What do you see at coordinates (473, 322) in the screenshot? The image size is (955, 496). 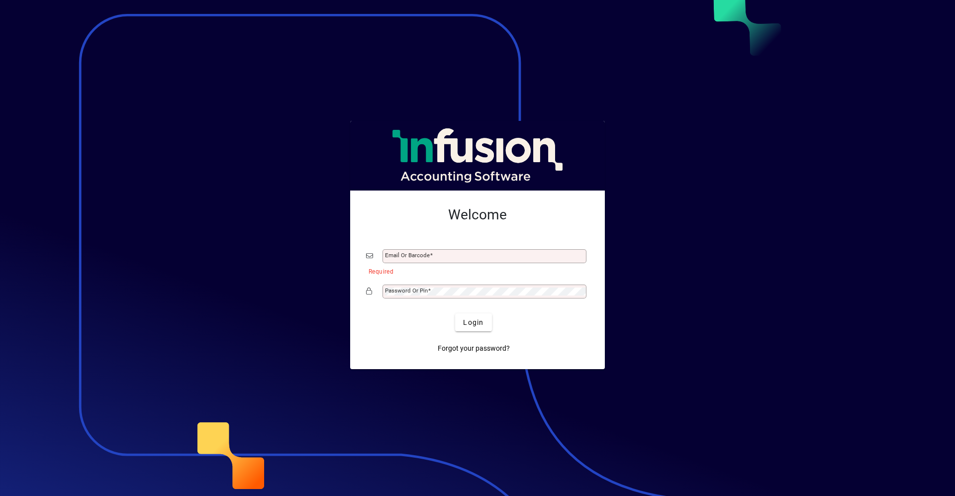 I see `span: Login` at bounding box center [473, 322].